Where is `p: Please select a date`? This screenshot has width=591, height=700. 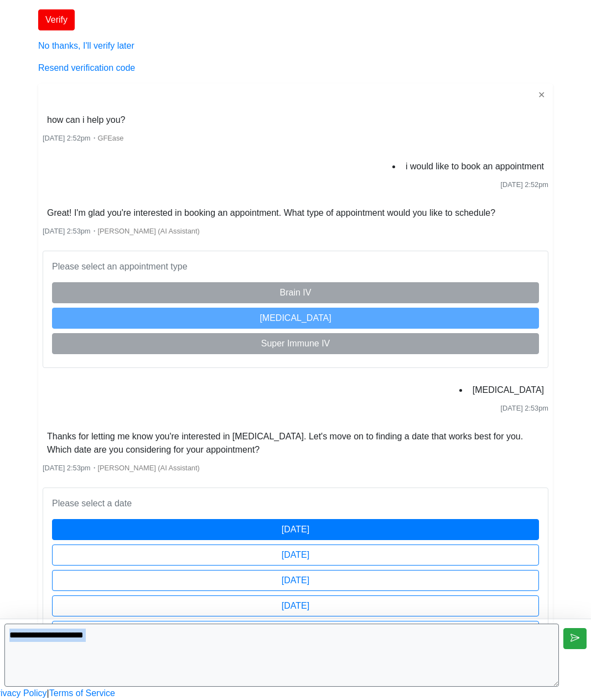 p: Please select a date is located at coordinates (296, 504).